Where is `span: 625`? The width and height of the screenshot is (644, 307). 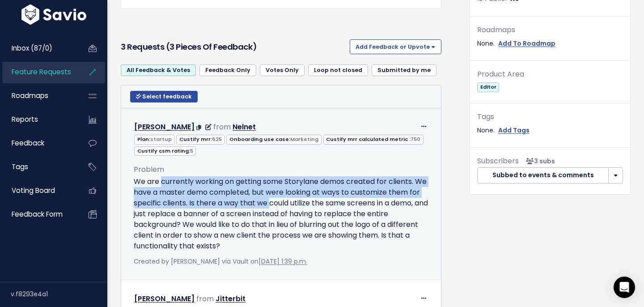
span: 625 is located at coordinates (217, 139).